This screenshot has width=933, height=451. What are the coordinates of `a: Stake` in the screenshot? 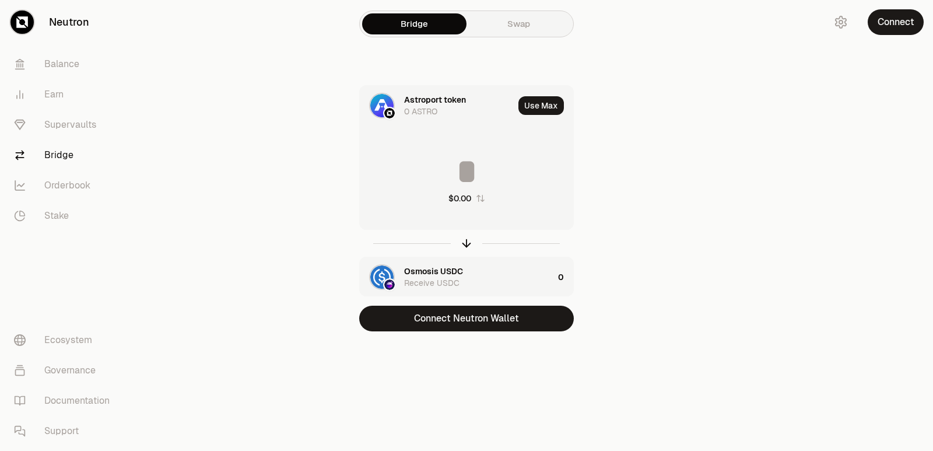 It's located at (65, 216).